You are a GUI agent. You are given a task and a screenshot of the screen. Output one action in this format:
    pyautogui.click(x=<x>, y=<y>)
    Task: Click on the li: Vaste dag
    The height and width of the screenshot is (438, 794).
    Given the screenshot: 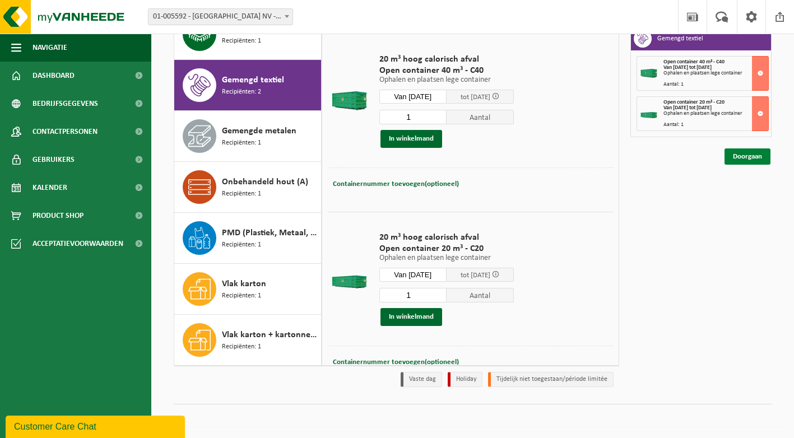 What is the action you would take?
    pyautogui.click(x=422, y=379)
    